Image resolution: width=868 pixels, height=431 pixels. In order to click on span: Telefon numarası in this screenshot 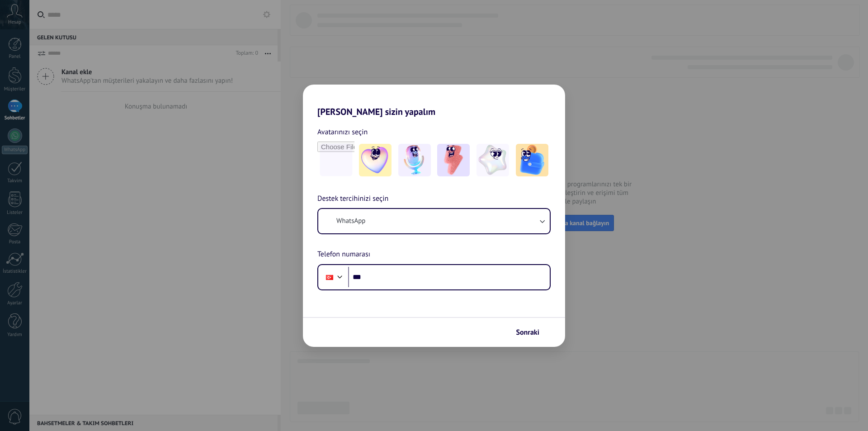, I will do `click(343, 255)`.